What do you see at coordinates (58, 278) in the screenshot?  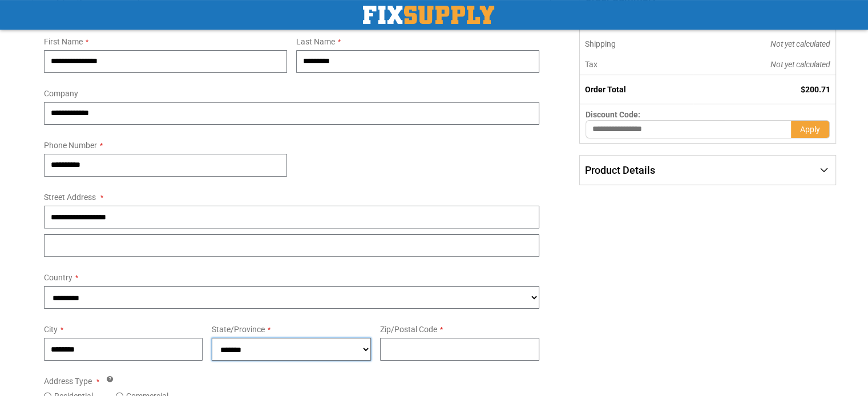 I see `span: Country` at bounding box center [58, 278].